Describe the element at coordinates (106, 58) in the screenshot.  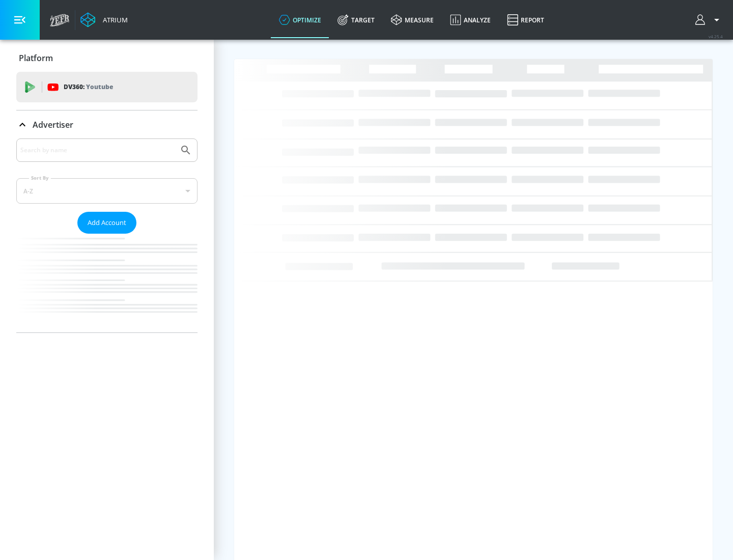
I see `div: Platform` at that location.